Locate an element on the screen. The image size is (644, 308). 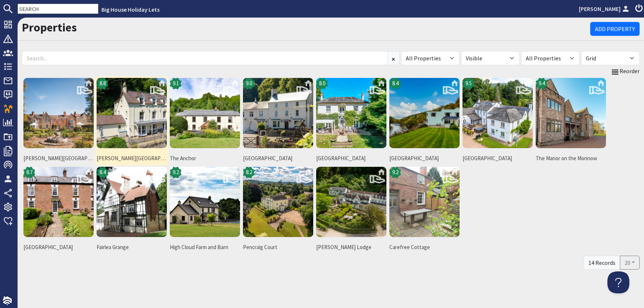
img: Fairlea Grange's icon is located at coordinates (132, 202).